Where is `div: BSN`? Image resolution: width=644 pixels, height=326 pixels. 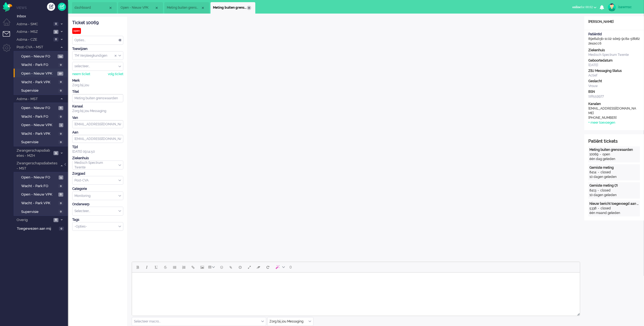 div: BSN is located at coordinates (614, 92).